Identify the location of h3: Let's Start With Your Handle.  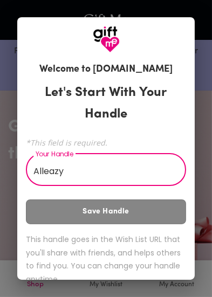
(106, 103).